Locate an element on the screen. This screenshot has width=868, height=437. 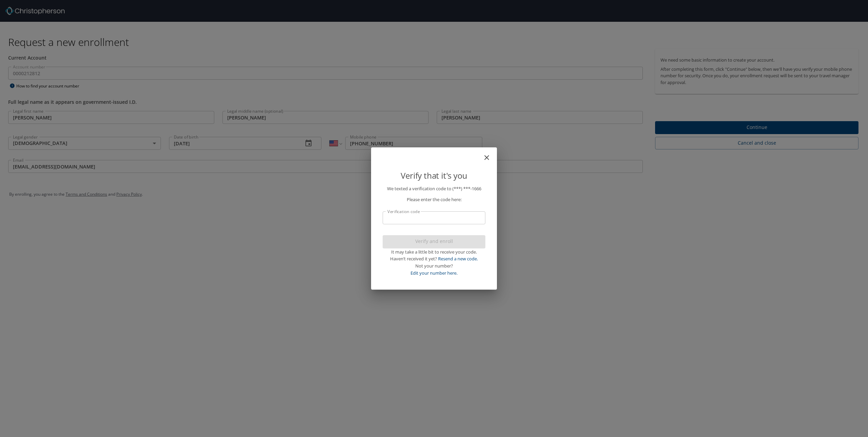
a: Edit your number here. is located at coordinates (434, 273).